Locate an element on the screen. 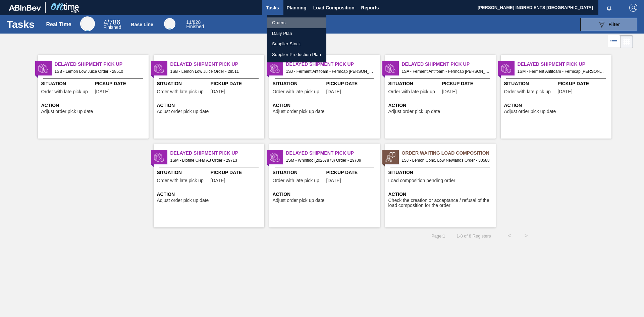 Image resolution: width=644 pixels, height=317 pixels. a: Daily Plan is located at coordinates (297, 34).